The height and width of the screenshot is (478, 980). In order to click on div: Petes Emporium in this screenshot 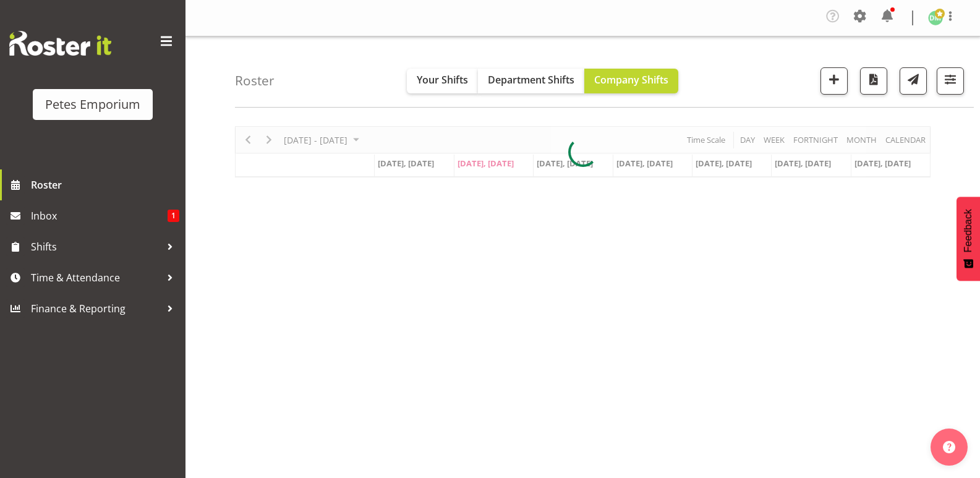, I will do `click(93, 104)`.